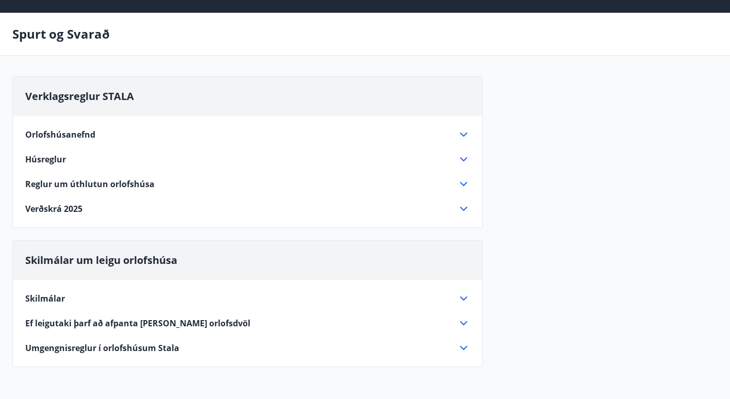 The image size is (730, 399). Describe the element at coordinates (45, 298) in the screenshot. I see `span: Skilmálar` at that location.